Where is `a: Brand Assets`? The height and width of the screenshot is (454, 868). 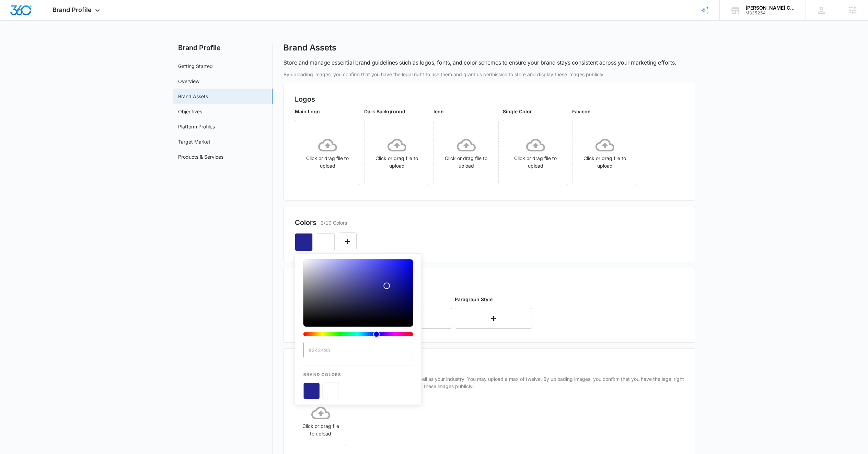
a: Brand Assets is located at coordinates (193, 96).